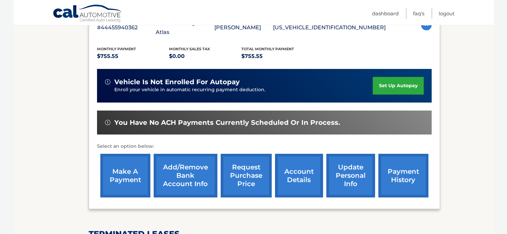 This screenshot has width=507, height=234. I want to click on a: FAQ's, so click(419, 13).